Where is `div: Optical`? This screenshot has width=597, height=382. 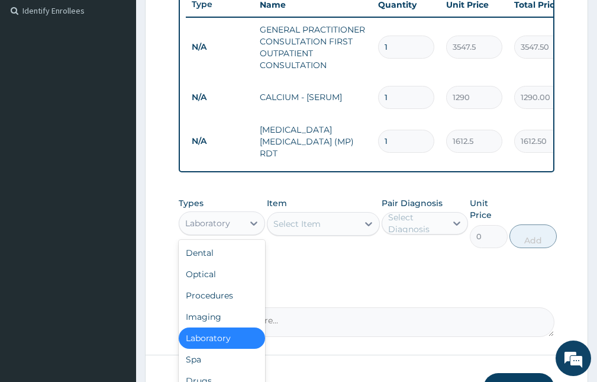 div: Optical is located at coordinates (222, 274).